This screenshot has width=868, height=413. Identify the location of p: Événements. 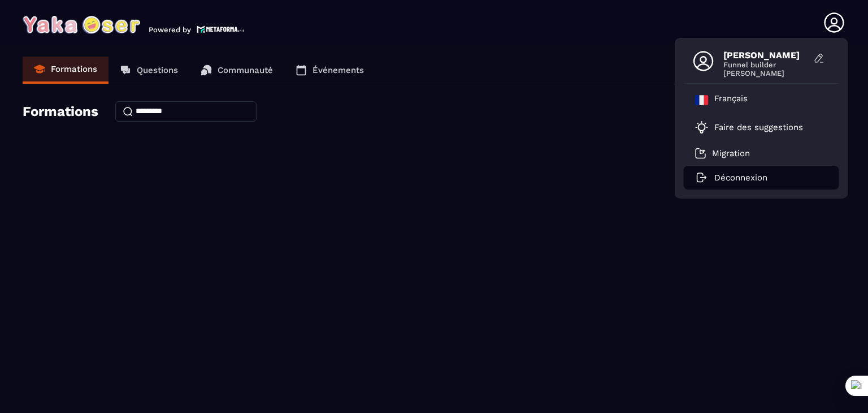
(338, 70).